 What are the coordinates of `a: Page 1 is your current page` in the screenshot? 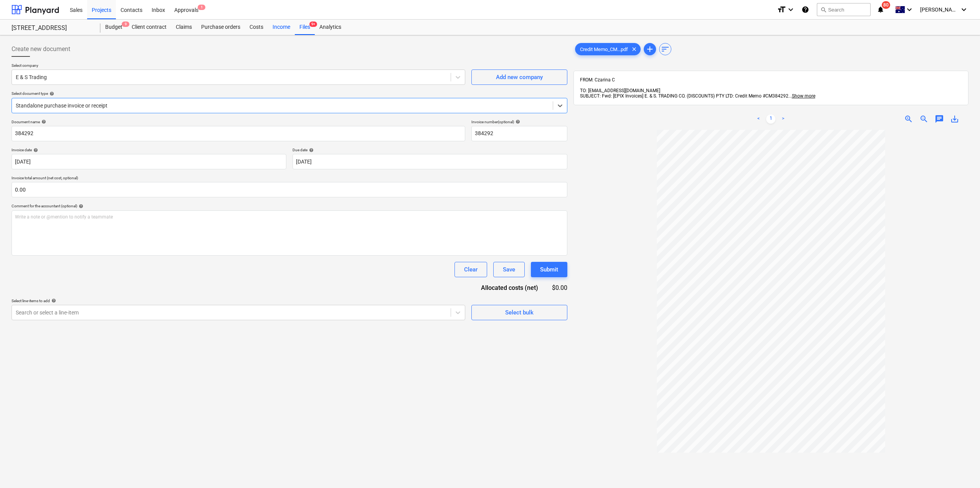 It's located at (771, 119).